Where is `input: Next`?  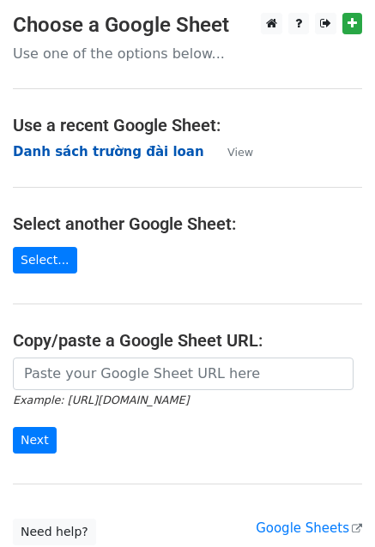 input: Next is located at coordinates (34, 440).